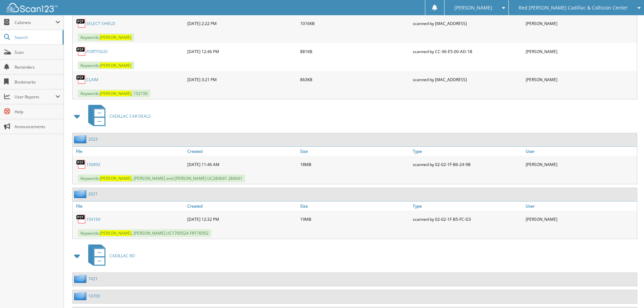  What do you see at coordinates (355, 23) in the screenshot?
I see `div: 1016KB` at bounding box center [355, 23].